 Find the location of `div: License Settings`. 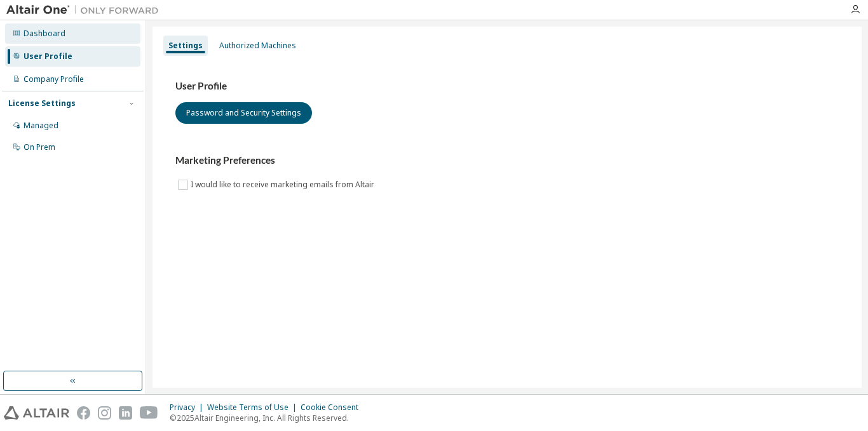

div: License Settings is located at coordinates (42, 103).